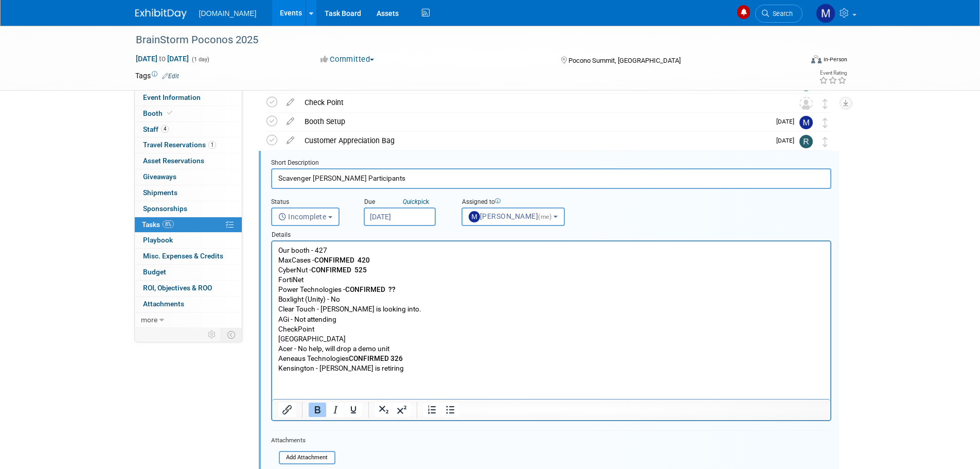 This screenshot has width=980, height=469. Describe the element at coordinates (335, 410) in the screenshot. I see `button: Italic` at that location.